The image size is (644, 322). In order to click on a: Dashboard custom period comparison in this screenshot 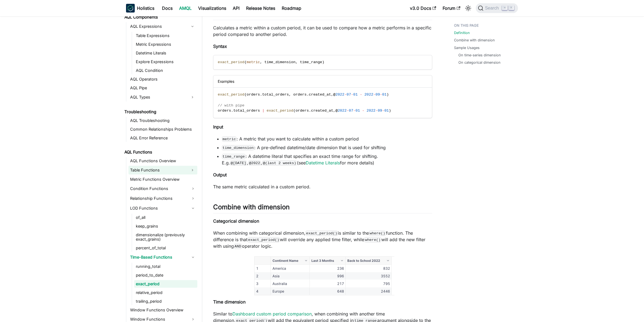, I will do `click(272, 314)`.